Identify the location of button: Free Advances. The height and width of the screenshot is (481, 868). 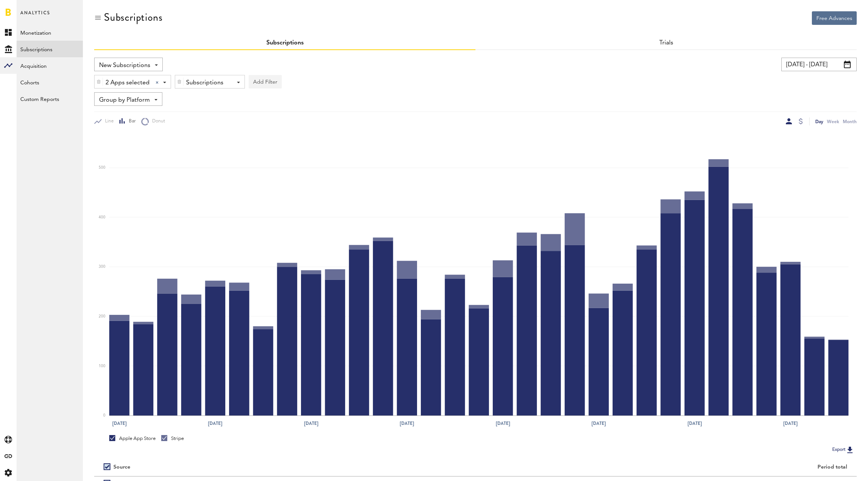
(834, 18).